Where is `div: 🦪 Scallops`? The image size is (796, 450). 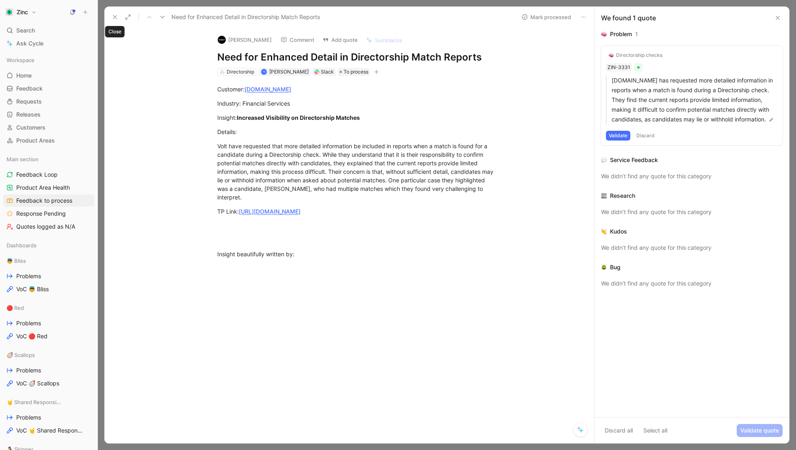 div: 🦪 Scallops is located at coordinates (49, 355).